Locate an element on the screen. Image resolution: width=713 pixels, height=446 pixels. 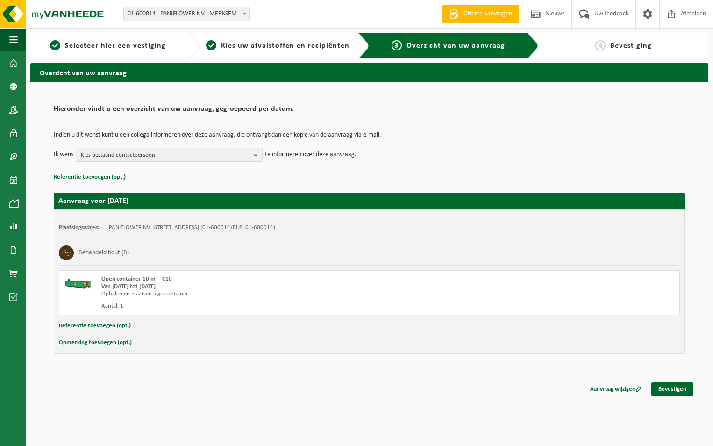
h3: Behandeld hout (B) is located at coordinates (104, 253).